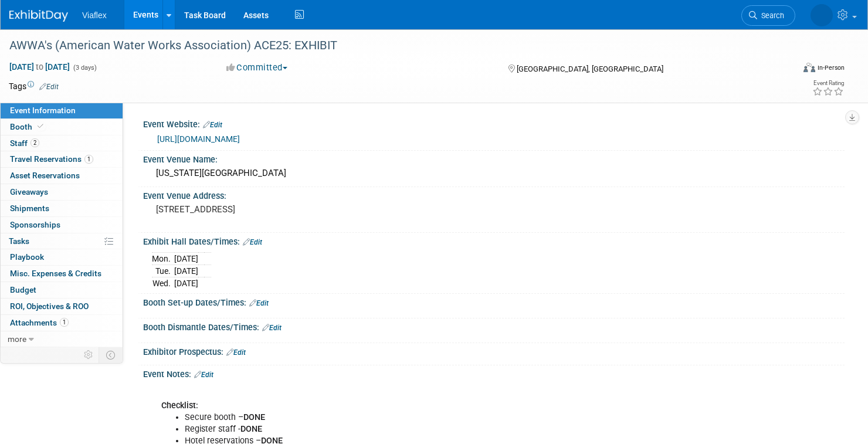  What do you see at coordinates (61, 273) in the screenshot?
I see `a: Misc. Expenses & Credits` at bounding box center [61, 273].